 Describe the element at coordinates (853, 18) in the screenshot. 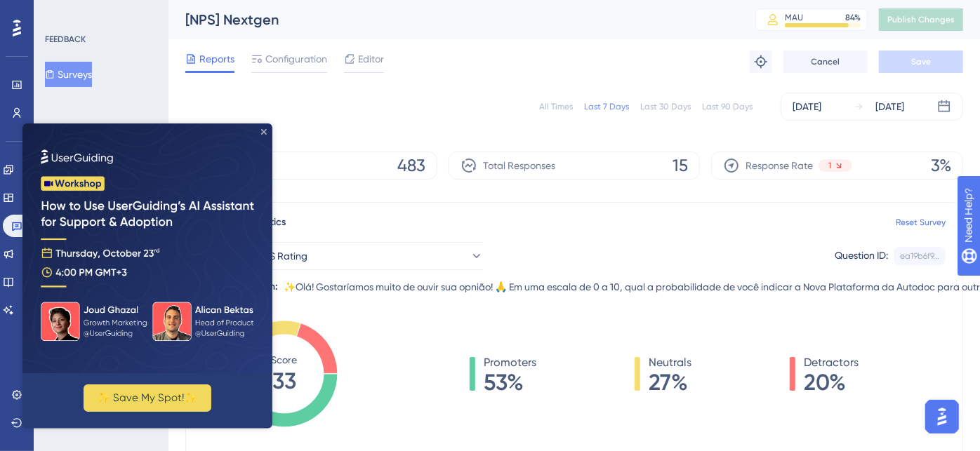

I see `div: 84 %` at that location.